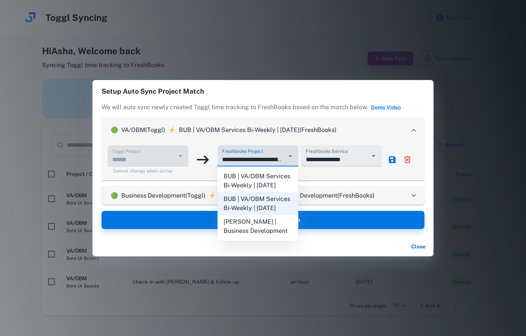 The image size is (526, 336). Describe the element at coordinates (263, 220) in the screenshot. I see `button: ⚡Add an Auto Sync Match` at that location.